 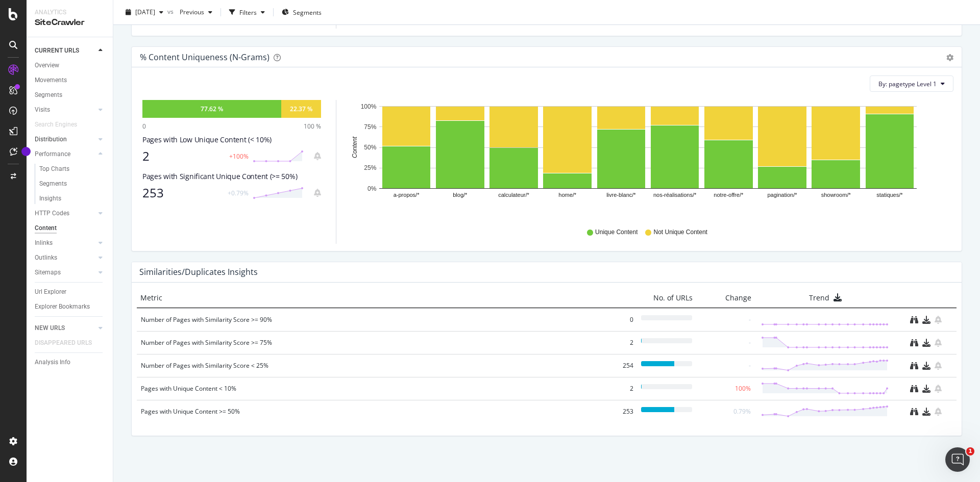 I want to click on div: Pages with Significant Unique Content (>= 50%), so click(x=232, y=176).